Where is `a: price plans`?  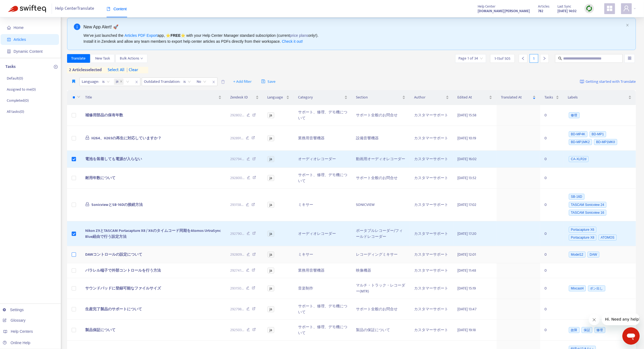 a: price plans is located at coordinates (299, 35).